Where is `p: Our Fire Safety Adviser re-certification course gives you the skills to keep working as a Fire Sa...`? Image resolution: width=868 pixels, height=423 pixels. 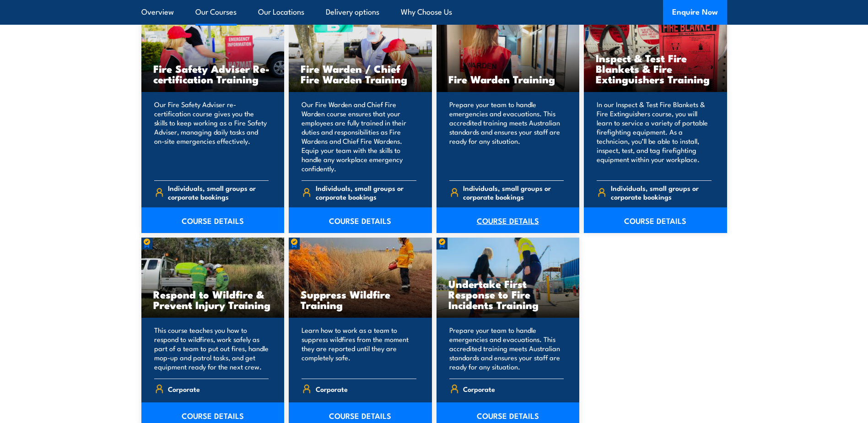
p: Our Fire Safety Adviser re-certification course gives you the skills to keep working as a Fire Sa... is located at coordinates (212, 136).